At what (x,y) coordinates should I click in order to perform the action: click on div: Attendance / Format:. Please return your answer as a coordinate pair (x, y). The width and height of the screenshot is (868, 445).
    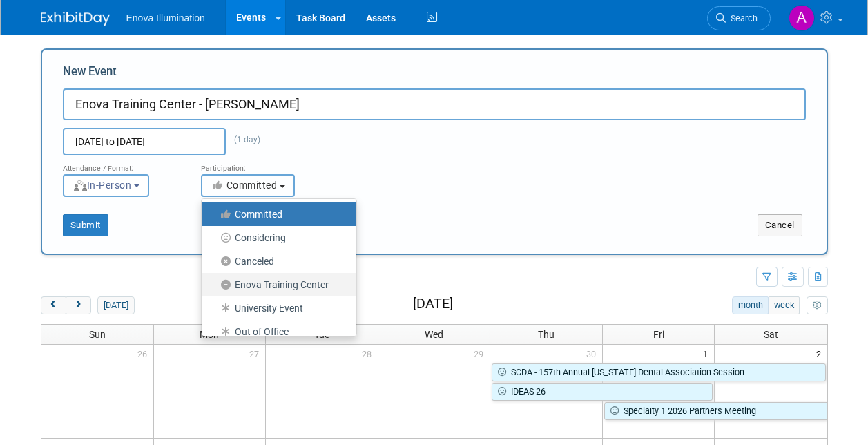
    Looking at the image, I should click on (122, 165).